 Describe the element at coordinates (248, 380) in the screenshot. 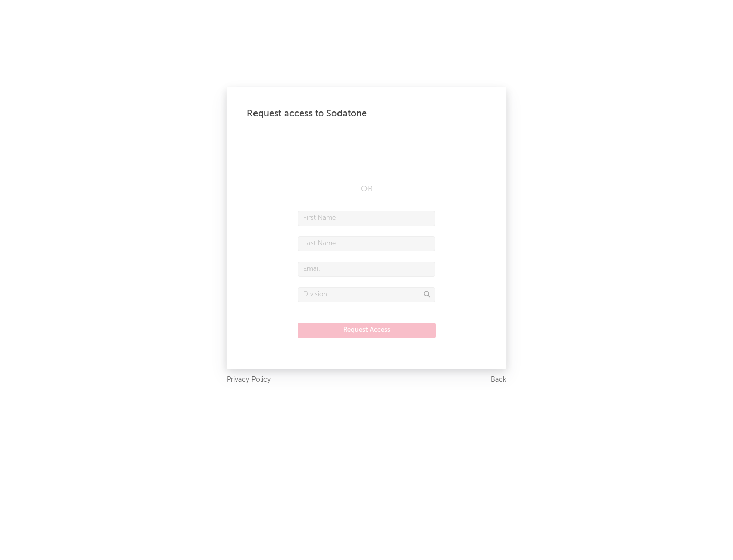

I see `a: Privacy Policy` at that location.